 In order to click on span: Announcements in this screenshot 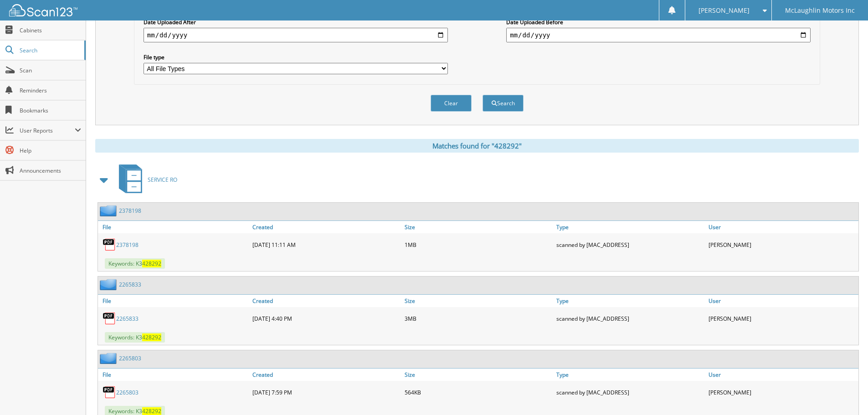, I will do `click(50, 170)`.